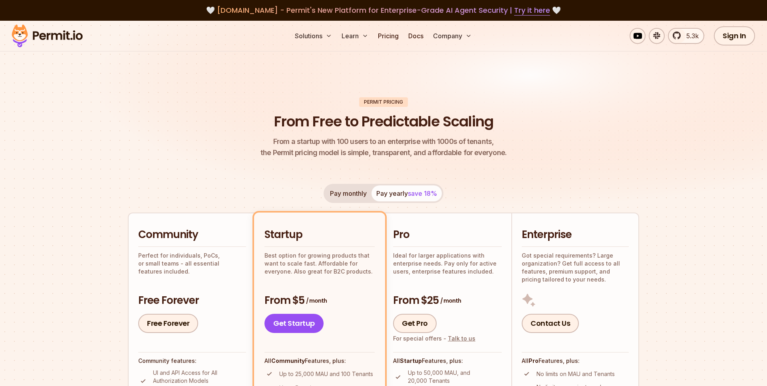 Image resolution: width=767 pixels, height=386 pixels. Describe the element at coordinates (348, 194) in the screenshot. I see `button: Pay monthly` at that location.